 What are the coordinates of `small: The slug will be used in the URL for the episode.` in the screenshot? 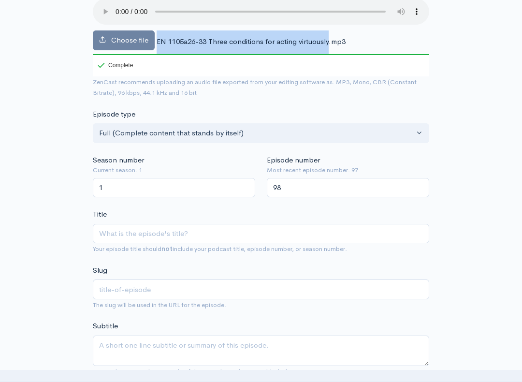 It's located at (159, 304).